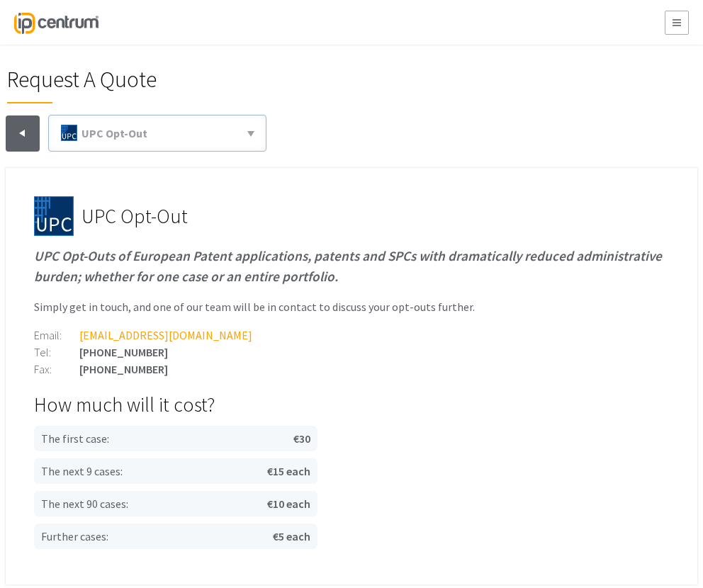 The image size is (703, 588). What do you see at coordinates (157, 133) in the screenshot?
I see `a: UPC Opt-Out` at bounding box center [157, 133].